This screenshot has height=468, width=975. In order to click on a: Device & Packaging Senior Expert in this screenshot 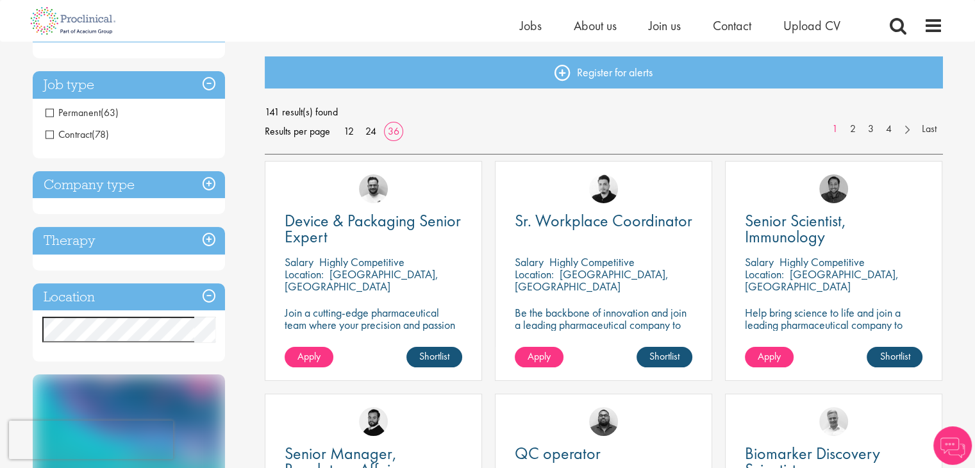, I will do `click(373, 229)`.